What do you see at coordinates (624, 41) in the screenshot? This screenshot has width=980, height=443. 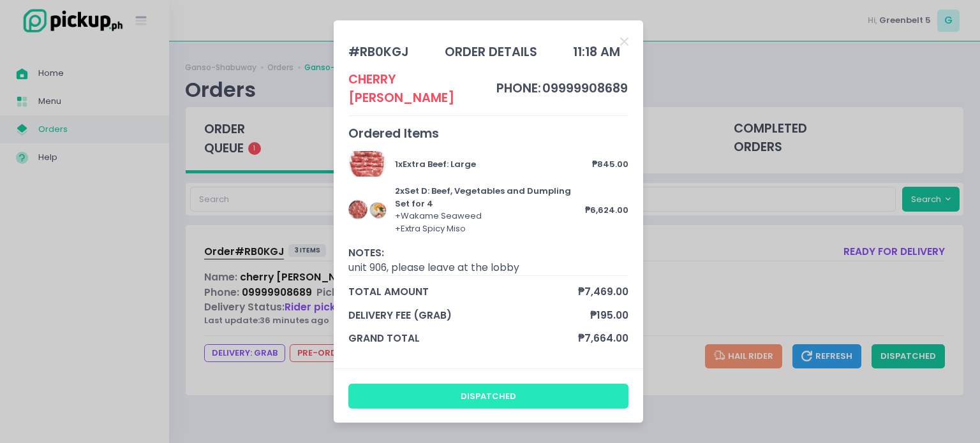 I see `button: Close` at bounding box center [624, 41].